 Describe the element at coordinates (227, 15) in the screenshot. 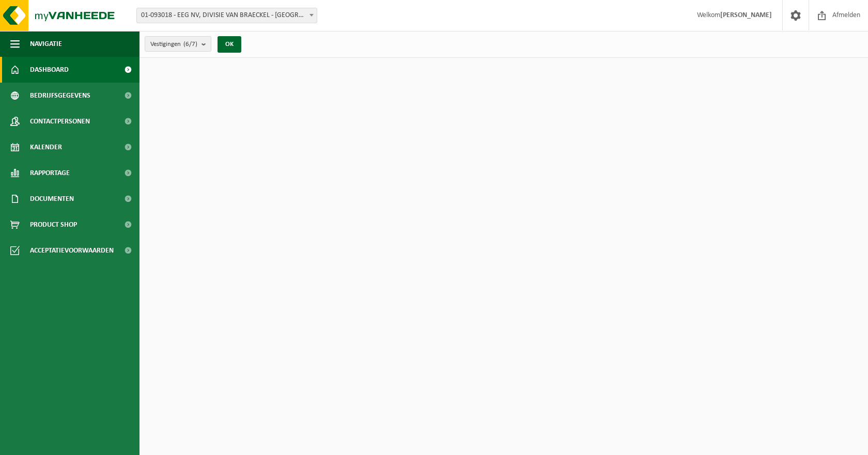

I see `span: 01-093018 - EEG NV, DIVISIE VAN BRAECKEL - SINT-MARTENS-LATEM` at that location.